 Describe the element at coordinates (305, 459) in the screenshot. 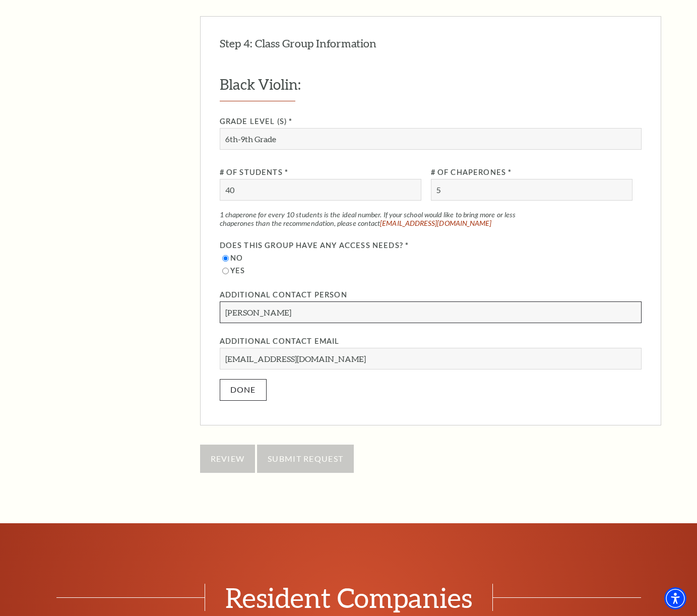

I see `input: Button` at that location.